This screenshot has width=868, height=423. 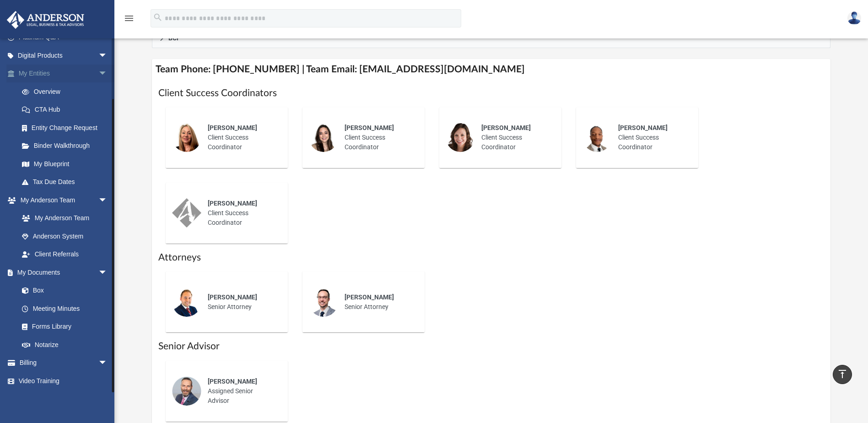 What do you see at coordinates (62, 327) in the screenshot?
I see `a: Forms Library` at bounding box center [62, 327].